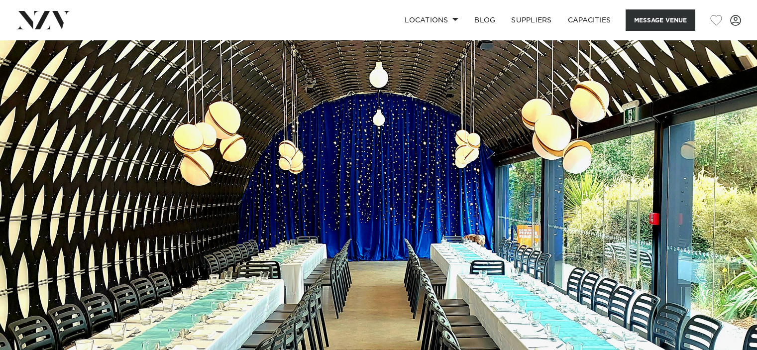  Describe the element at coordinates (661, 20) in the screenshot. I see `button: Message Venue` at that location.